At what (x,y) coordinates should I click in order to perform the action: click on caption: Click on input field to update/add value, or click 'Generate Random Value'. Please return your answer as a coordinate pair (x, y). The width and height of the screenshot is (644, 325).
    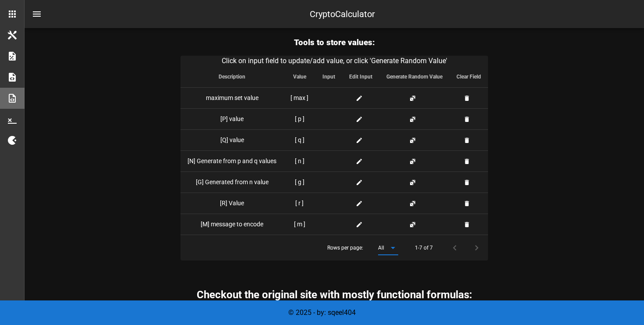
    Looking at the image, I should click on (334, 61).